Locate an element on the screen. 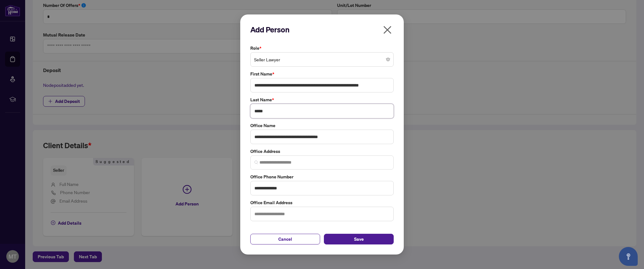  label: Role is located at coordinates (322, 48).